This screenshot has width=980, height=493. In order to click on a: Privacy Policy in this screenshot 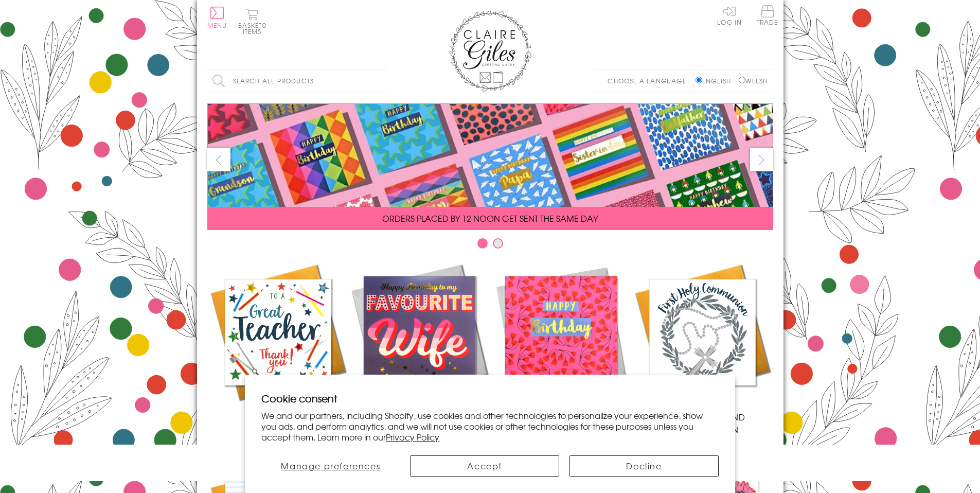, I will do `click(412, 437)`.